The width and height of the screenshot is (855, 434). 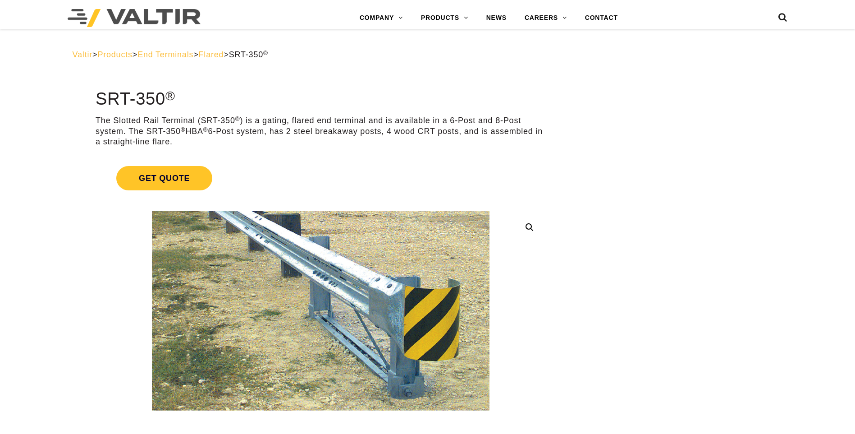 I want to click on h1: SRT-350, so click(x=320, y=99).